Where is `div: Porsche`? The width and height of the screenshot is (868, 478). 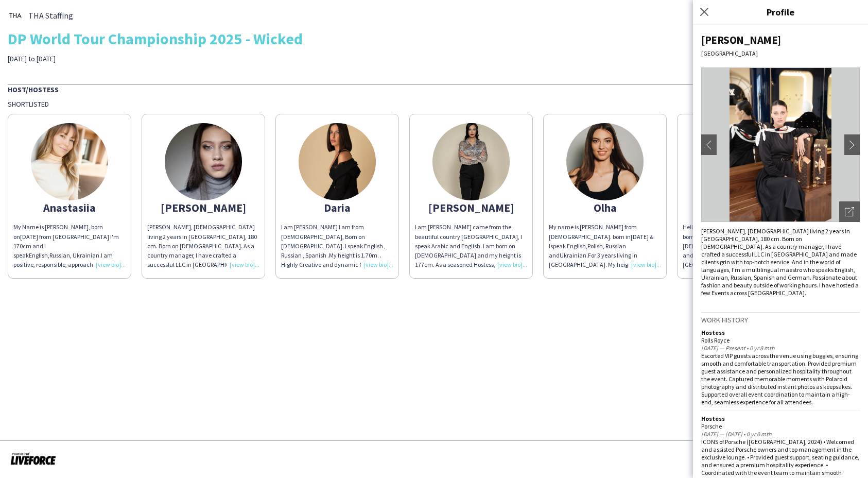
div: Porsche is located at coordinates (780, 426).